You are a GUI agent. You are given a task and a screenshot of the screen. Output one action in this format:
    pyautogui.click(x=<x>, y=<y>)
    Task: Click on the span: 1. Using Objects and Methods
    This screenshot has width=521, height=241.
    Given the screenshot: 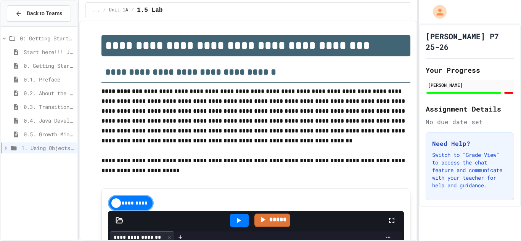 What is the action you would take?
    pyautogui.click(x=48, y=148)
    